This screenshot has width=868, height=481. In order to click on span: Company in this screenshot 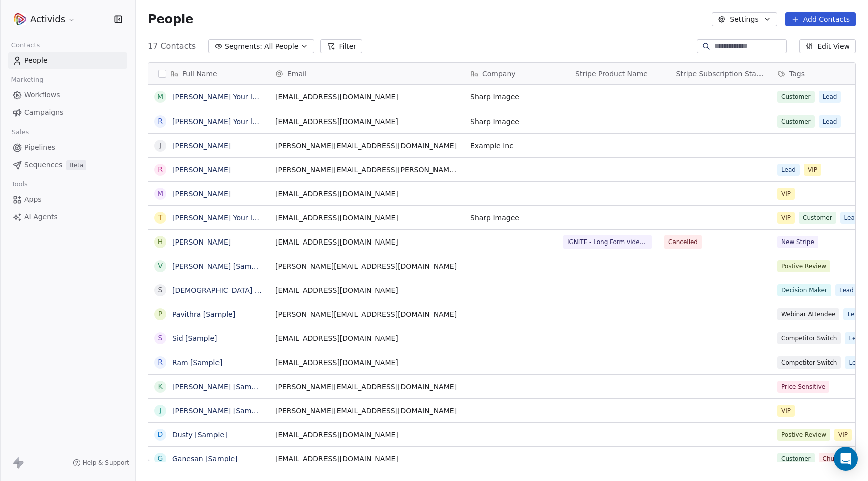, I will do `click(498, 74)`.